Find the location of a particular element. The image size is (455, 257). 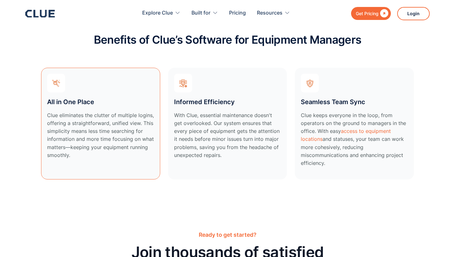

a: access to equipment locations is located at coordinates (346, 135).